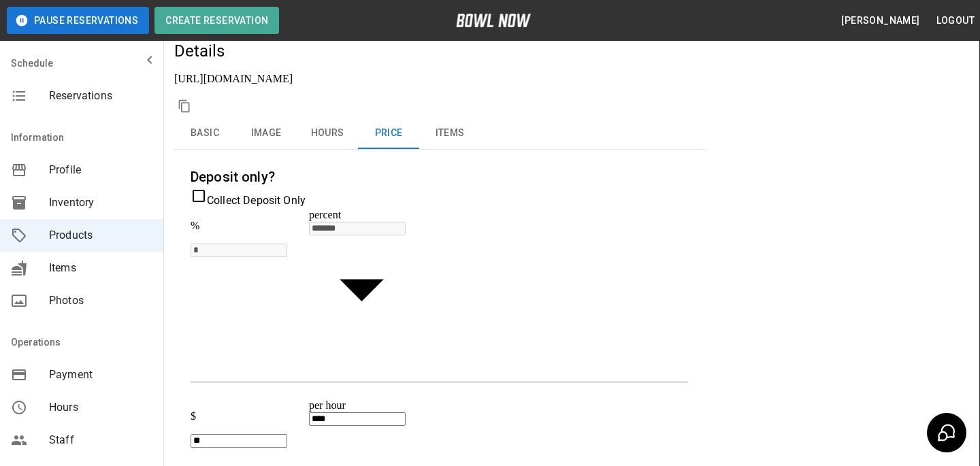 The width and height of the screenshot is (980, 466). Describe the element at coordinates (216, 20) in the screenshot. I see `button: Create Reservation` at that location.